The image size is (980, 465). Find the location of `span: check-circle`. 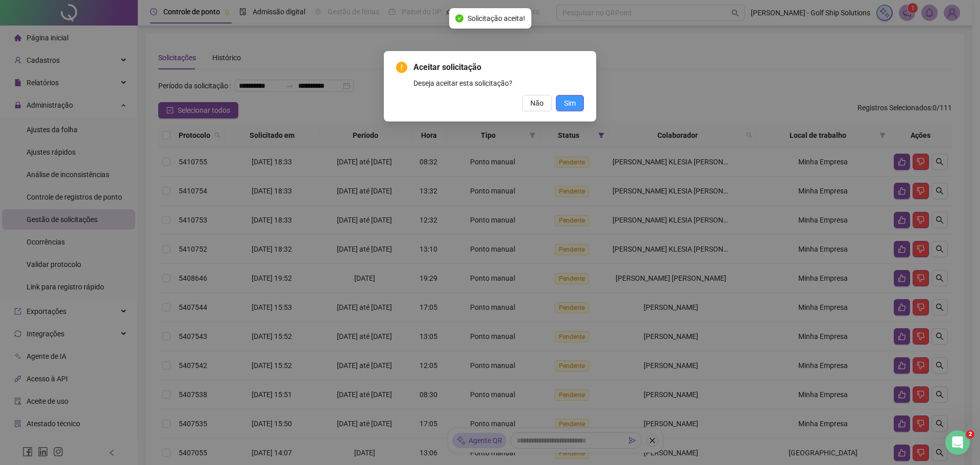

span: check-circle is located at coordinates (459, 19).